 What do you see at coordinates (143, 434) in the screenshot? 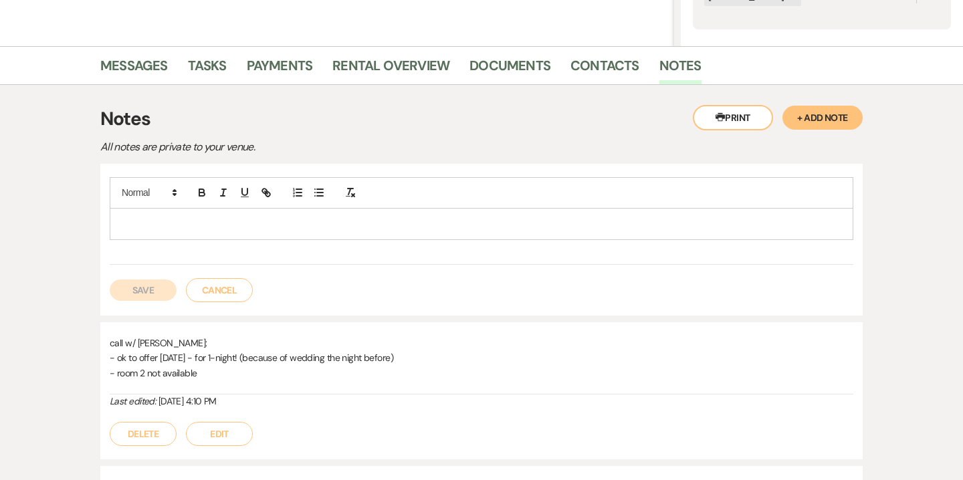
I see `button: Delete` at bounding box center [143, 434].